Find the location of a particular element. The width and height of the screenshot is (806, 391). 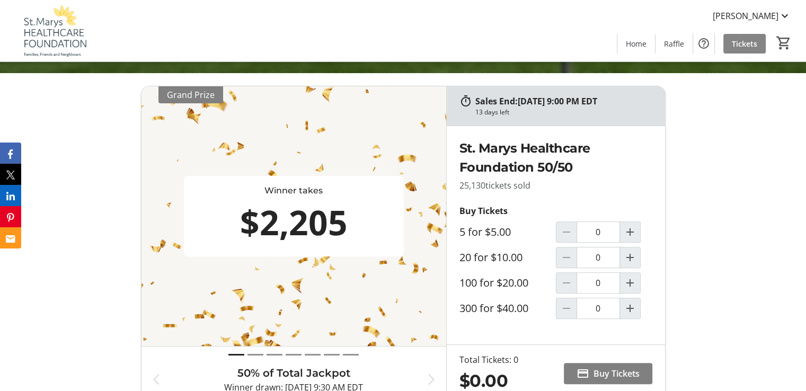

button: Help is located at coordinates (704, 43).